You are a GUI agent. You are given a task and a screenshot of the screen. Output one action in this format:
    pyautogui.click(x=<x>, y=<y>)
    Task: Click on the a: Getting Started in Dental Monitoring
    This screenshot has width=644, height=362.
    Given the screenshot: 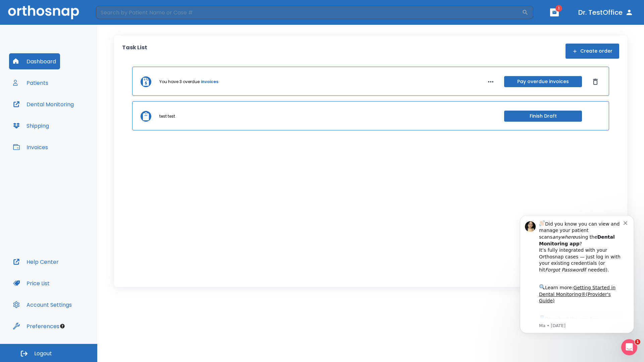 What is the action you would take?
    pyautogui.click(x=68, y=84)
    